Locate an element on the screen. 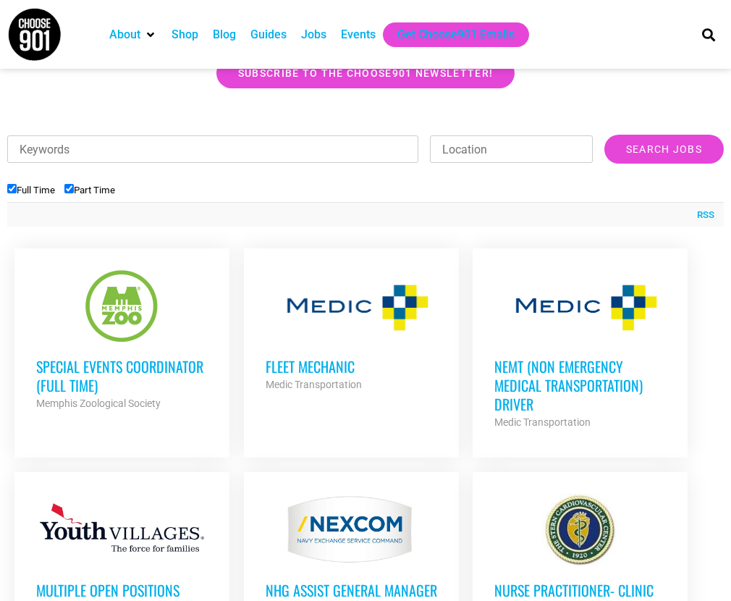 The width and height of the screenshot is (731, 601). label: Full Time is located at coordinates (31, 190).